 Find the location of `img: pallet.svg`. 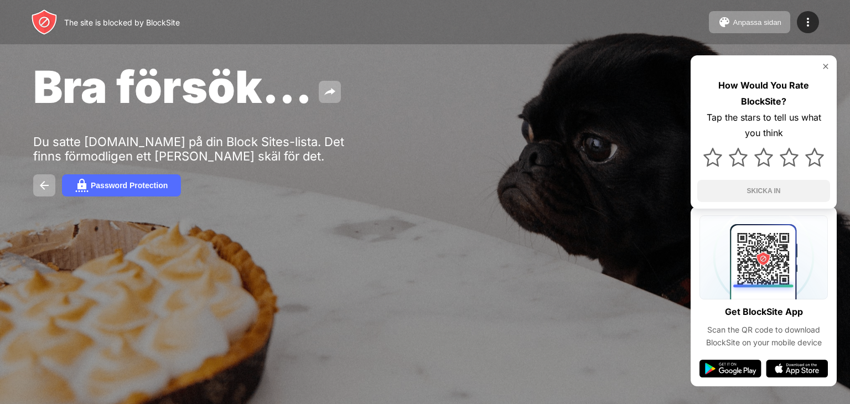

img: pallet.svg is located at coordinates (724, 22).